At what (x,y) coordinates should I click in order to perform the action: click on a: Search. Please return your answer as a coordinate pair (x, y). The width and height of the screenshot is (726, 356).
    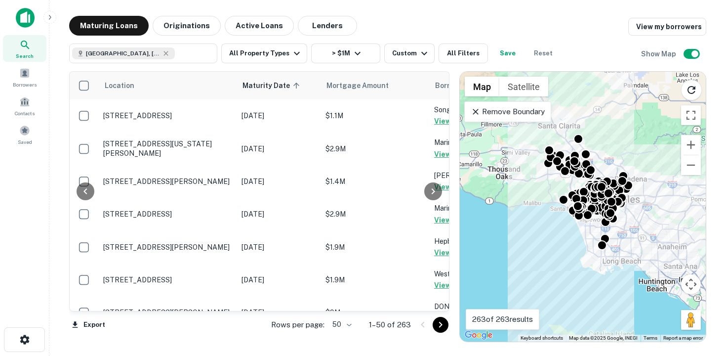
    Looking at the image, I should click on (25, 48).